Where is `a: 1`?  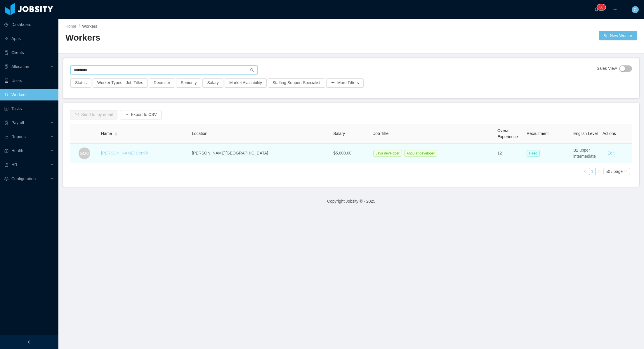 a: 1 is located at coordinates (593, 172).